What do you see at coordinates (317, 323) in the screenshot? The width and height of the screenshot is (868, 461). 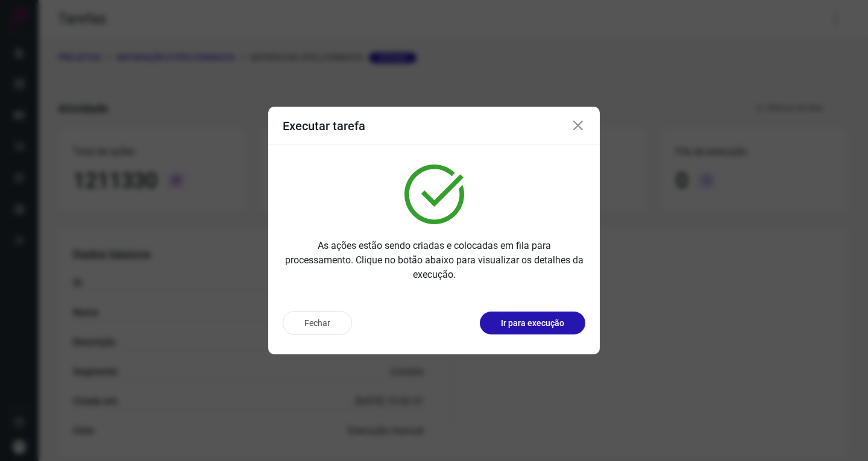 I see `button: Fechar` at bounding box center [317, 323].